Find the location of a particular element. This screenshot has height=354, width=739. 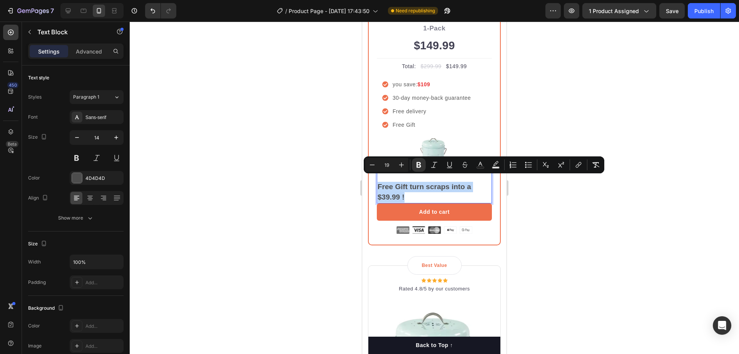

strong: Free Gift turn scraps into a $39.99 ! is located at coordinates (62, 170).